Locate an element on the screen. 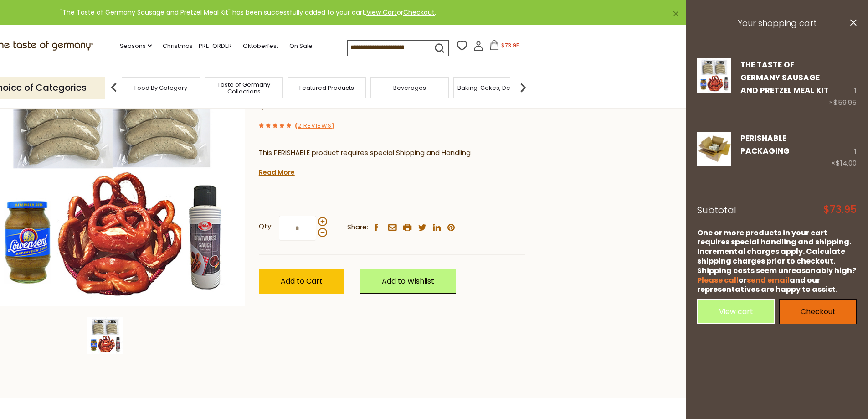 The image size is (868, 419). a: Taste of Germany Collections is located at coordinates (244, 88).